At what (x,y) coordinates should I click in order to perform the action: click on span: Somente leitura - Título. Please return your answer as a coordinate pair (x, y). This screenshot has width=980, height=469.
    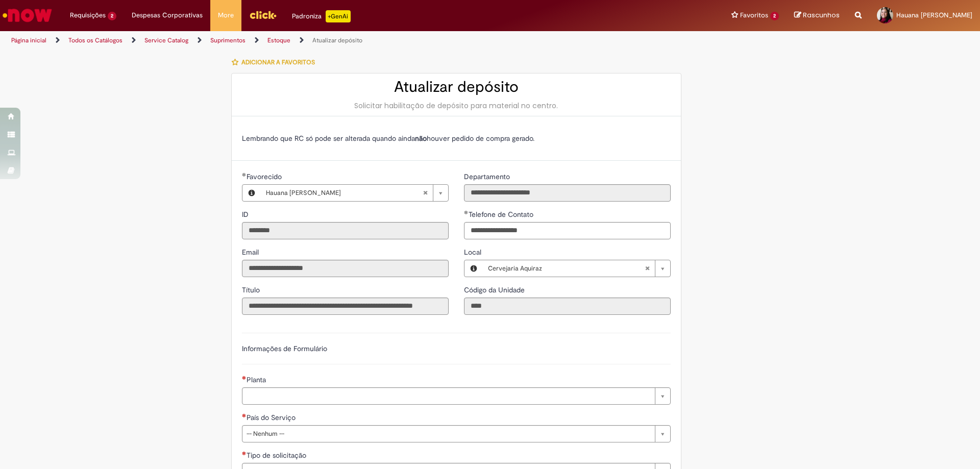
    Looking at the image, I should click on (252, 290).